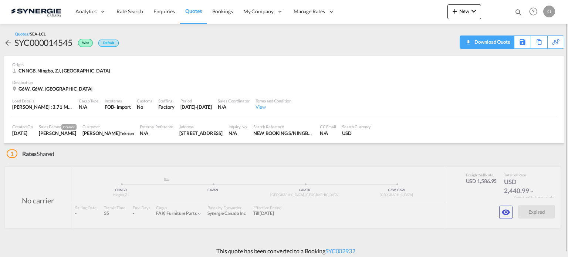  I want to click on div: Quote PDF is not available at this time, so click(487, 42).